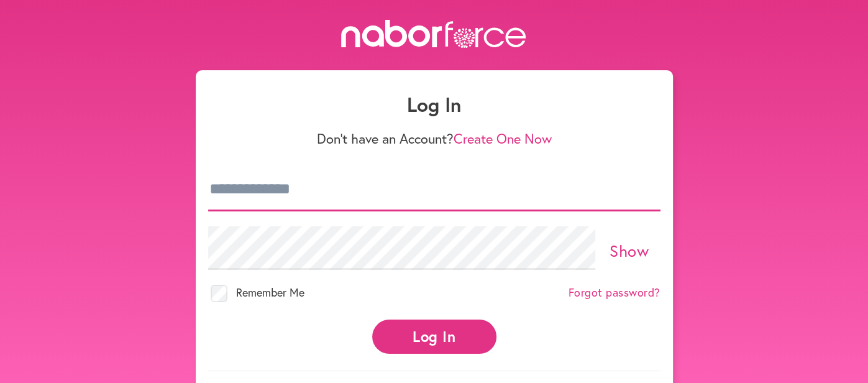 The height and width of the screenshot is (383, 868). What do you see at coordinates (615, 293) in the screenshot?
I see `a: Forgot password?` at bounding box center [615, 293].